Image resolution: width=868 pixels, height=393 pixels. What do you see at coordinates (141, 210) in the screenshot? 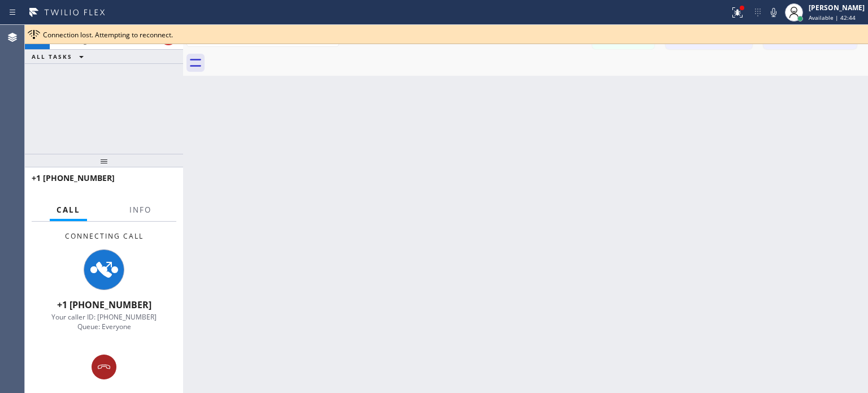
I see `span: Info` at bounding box center [141, 210].